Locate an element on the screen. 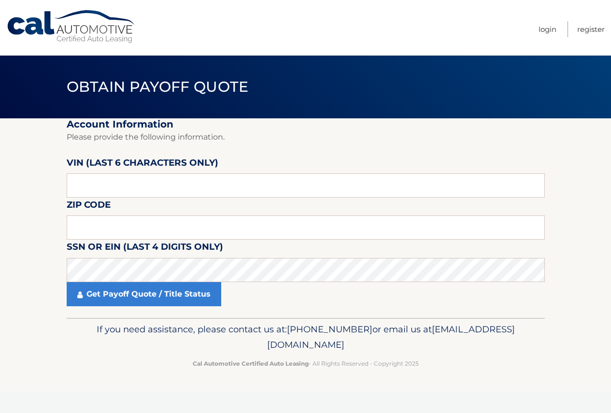  span: Obtain Payoff Quote is located at coordinates (158, 86).